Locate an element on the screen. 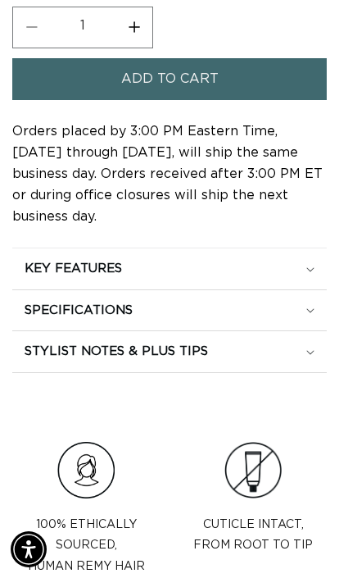 Image resolution: width=339 pixels, height=578 pixels. summary: KEY FEATURES is located at coordinates (170, 269).